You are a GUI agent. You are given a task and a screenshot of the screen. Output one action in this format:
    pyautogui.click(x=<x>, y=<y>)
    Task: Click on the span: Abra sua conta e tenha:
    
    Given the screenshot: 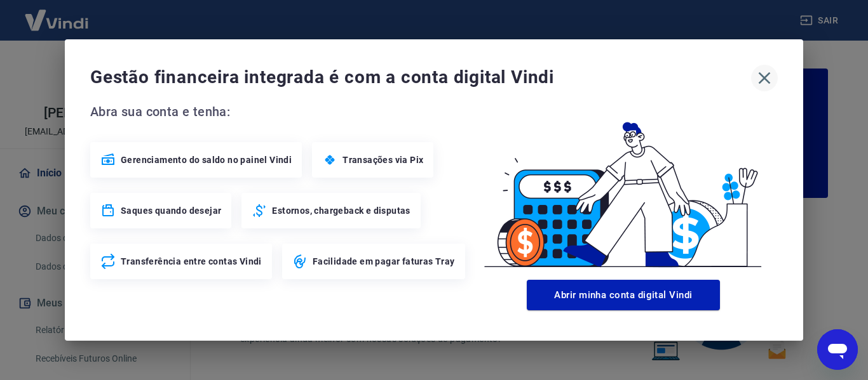 What is the action you would take?
    pyautogui.click(x=280, y=111)
    